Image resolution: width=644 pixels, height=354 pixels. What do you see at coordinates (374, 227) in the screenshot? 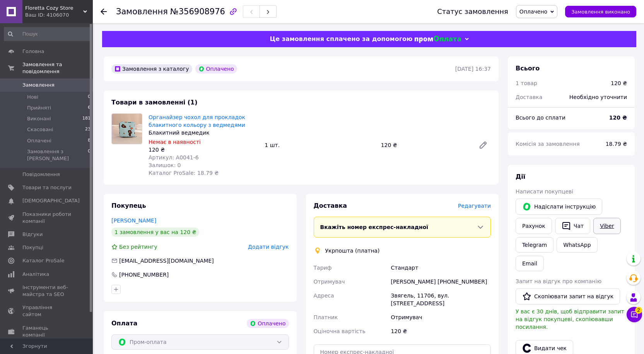
I see `span: Вкажіть номер експрес-накладної` at bounding box center [374, 227].